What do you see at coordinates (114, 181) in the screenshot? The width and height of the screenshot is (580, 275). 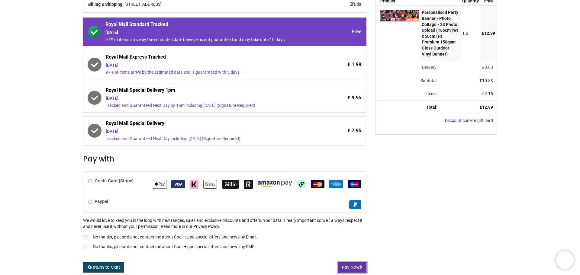 I see `b: Credit Card (Stripe)` at bounding box center [114, 181].